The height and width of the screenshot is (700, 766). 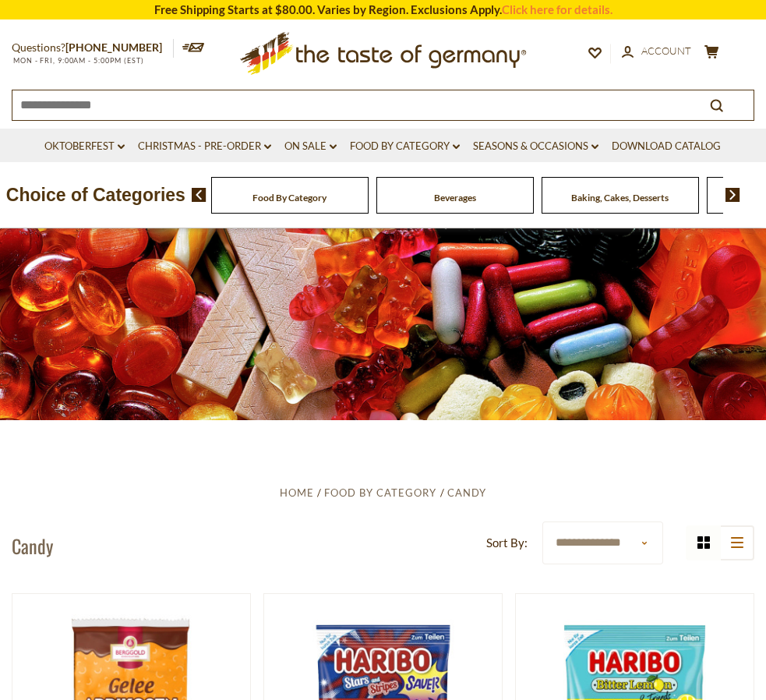 What do you see at coordinates (619, 197) in the screenshot?
I see `a: Baking, Cakes, Desserts` at bounding box center [619, 197].